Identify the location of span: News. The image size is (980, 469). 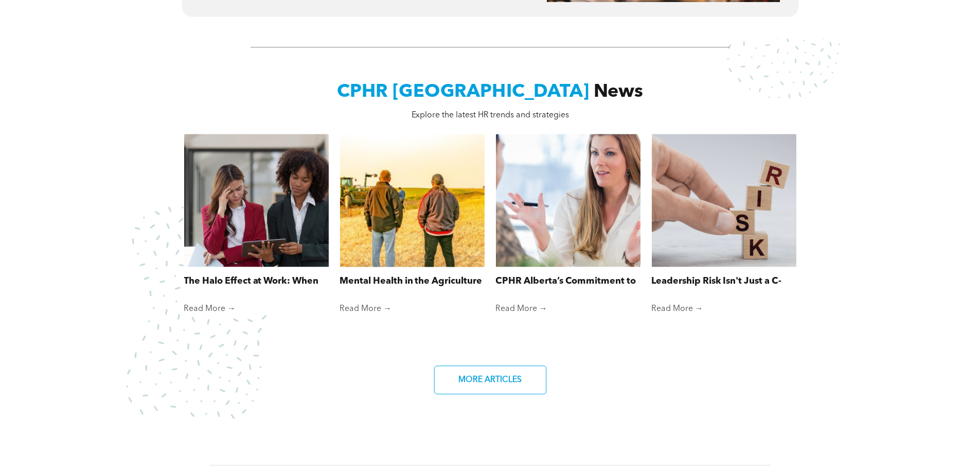
(619, 92).